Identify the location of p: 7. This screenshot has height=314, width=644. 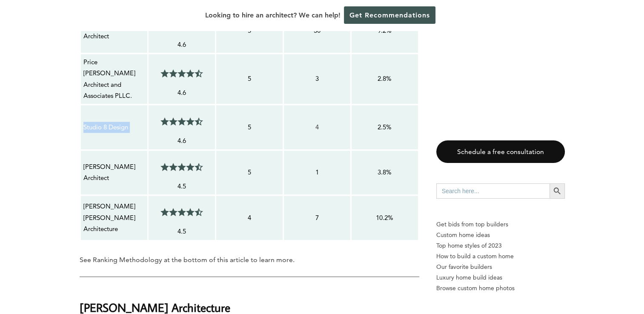
(317, 218).